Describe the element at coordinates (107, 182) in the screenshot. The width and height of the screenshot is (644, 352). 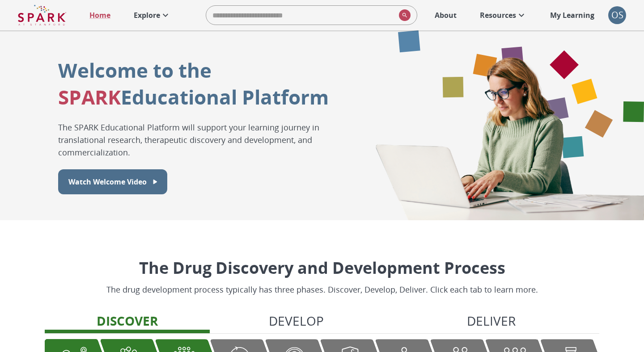
I see `p: Watch Welcome Video` at that location.